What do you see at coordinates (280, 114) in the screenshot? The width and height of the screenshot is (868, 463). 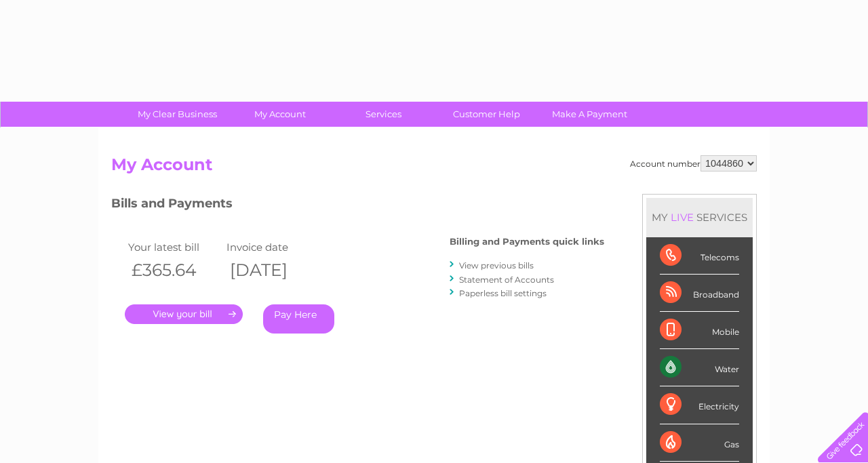 I see `a: My Account` at bounding box center [280, 114].